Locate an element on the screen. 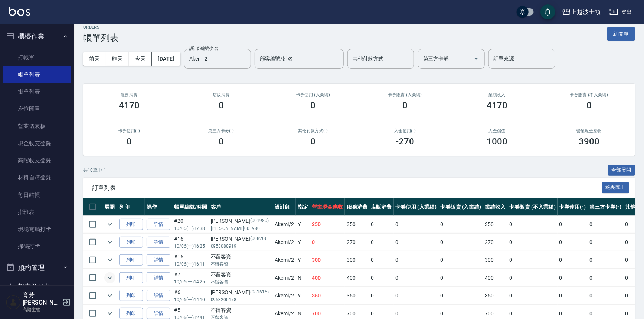  th: 店販消費 is located at coordinates (382, 207).